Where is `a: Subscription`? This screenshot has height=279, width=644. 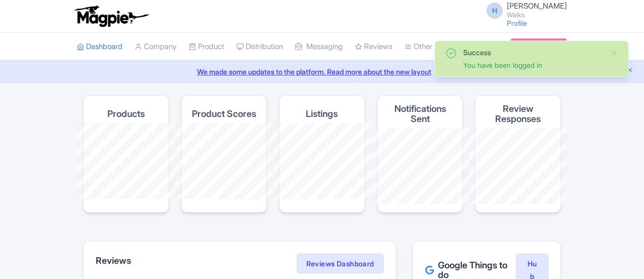 a: Subscription is located at coordinates (539, 46).